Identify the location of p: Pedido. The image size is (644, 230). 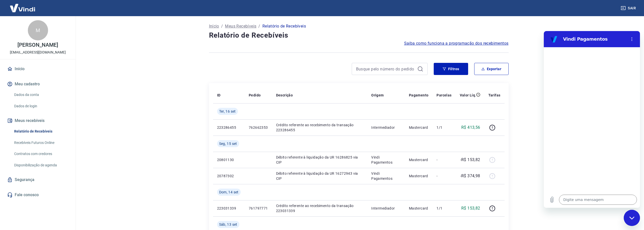
(255, 95).